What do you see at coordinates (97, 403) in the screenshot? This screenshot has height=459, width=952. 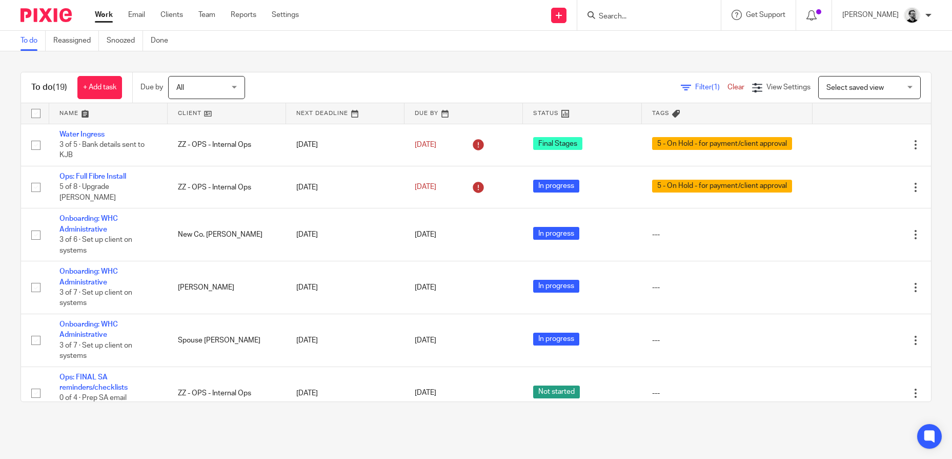 I see `span: 0 of 4 · Prep SA email reminders spreadsheet` at bounding box center [97, 403].